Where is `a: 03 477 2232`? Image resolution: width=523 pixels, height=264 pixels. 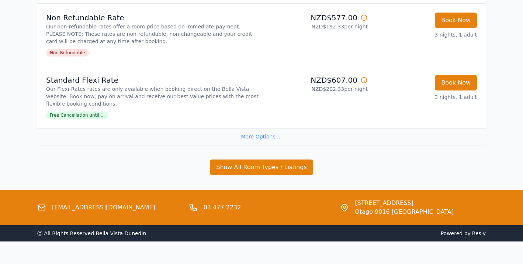
a: 03 477 2232 is located at coordinates (223, 207).